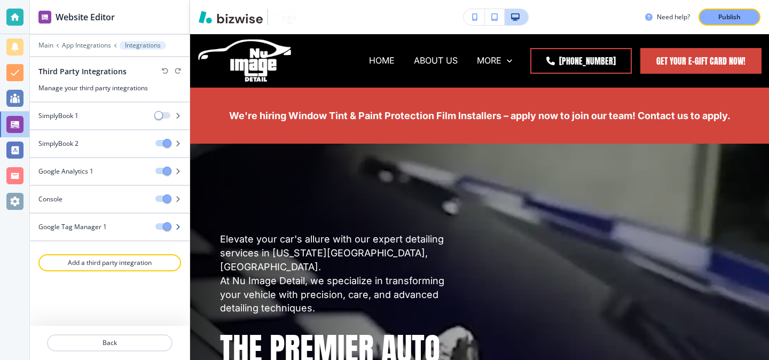 This screenshot has height=360, width=769. What do you see at coordinates (231, 17) in the screenshot?
I see `img: Bizwise Logo` at bounding box center [231, 17].